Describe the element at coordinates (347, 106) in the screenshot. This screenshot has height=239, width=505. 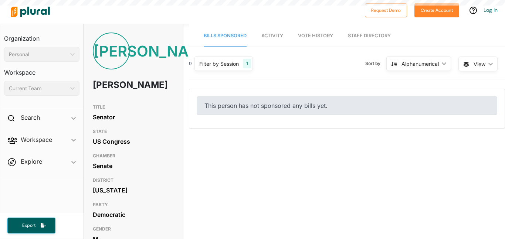
I see `div: This person has not sponsored any bills yet.` at that location.